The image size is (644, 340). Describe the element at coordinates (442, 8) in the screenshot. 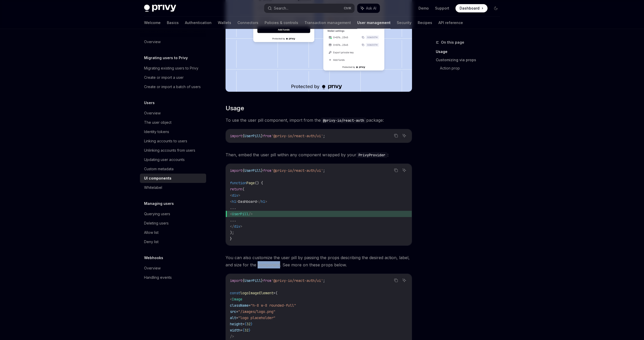

I see `a: Support` at that location.